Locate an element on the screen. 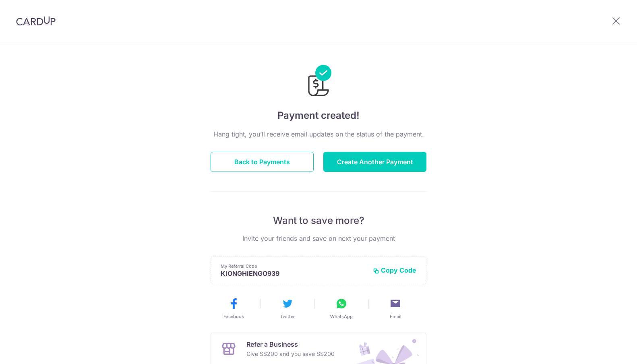 The height and width of the screenshot is (364, 637). p: Want to save more? is located at coordinates (319, 221).